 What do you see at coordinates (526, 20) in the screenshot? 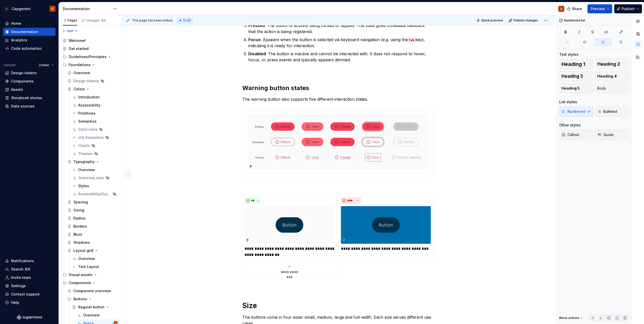
I see `span: Publish changes` at bounding box center [526, 20].